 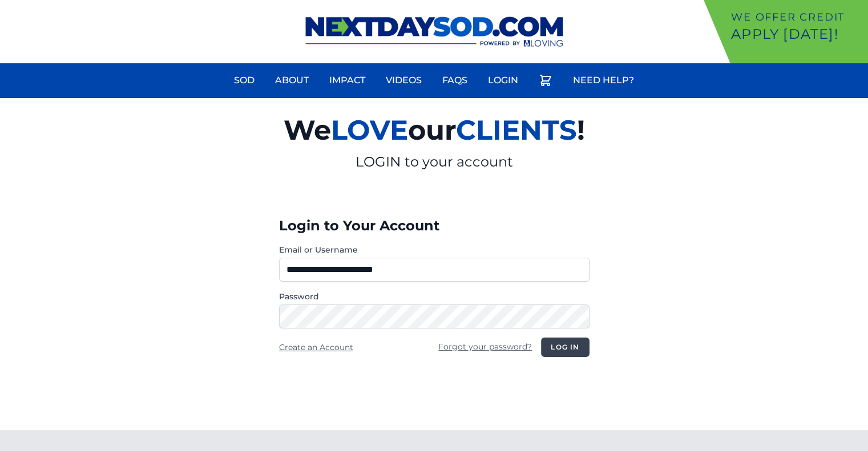 I want to click on a: Login, so click(x=503, y=80).